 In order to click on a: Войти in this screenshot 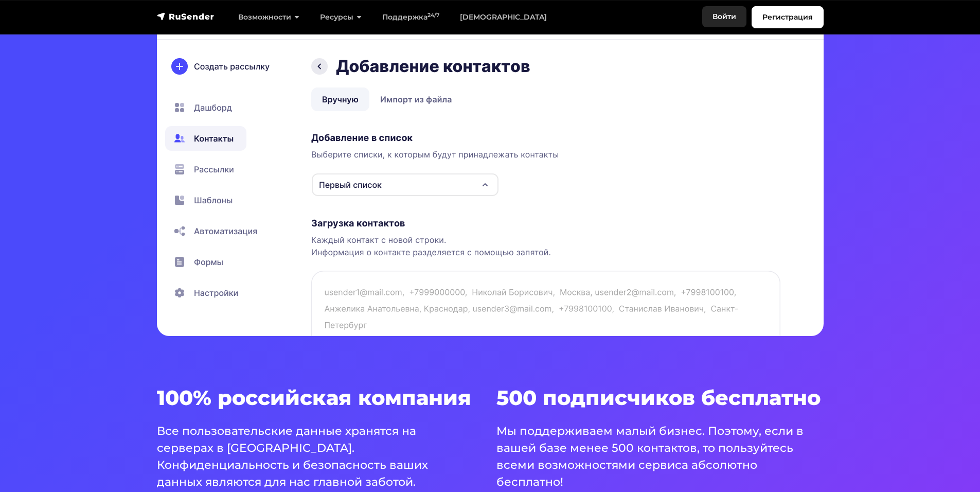, I will do `click(724, 17)`.